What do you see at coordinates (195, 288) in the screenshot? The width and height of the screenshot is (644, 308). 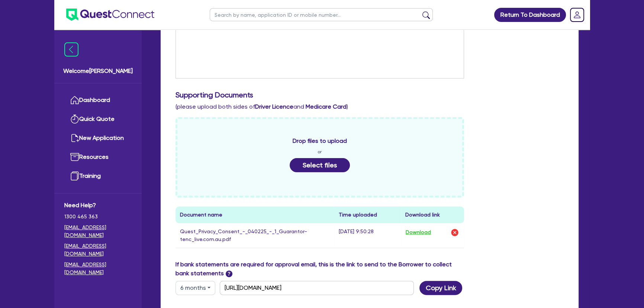 I see `button: Dropdown toggle` at bounding box center [195, 288].